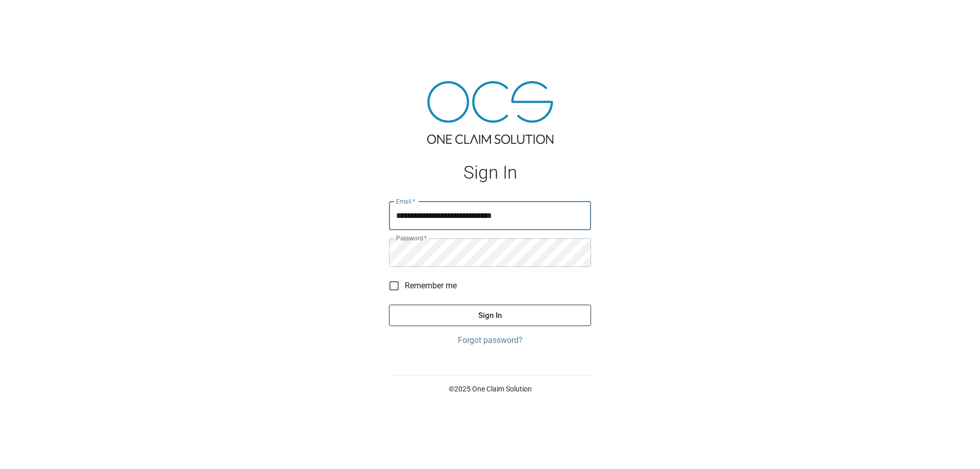  I want to click on p: © 2025 One Claim Solution, so click(490, 389).